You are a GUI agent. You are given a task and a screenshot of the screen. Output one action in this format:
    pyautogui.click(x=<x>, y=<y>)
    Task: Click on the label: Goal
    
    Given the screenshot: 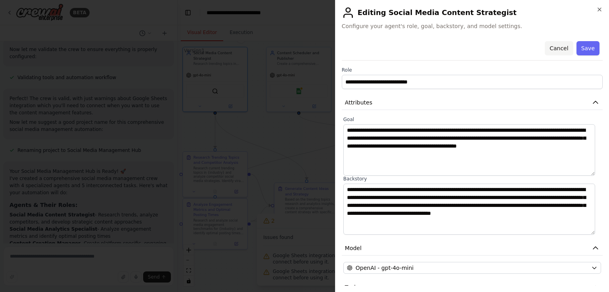 What is the action you would take?
    pyautogui.click(x=472, y=120)
    